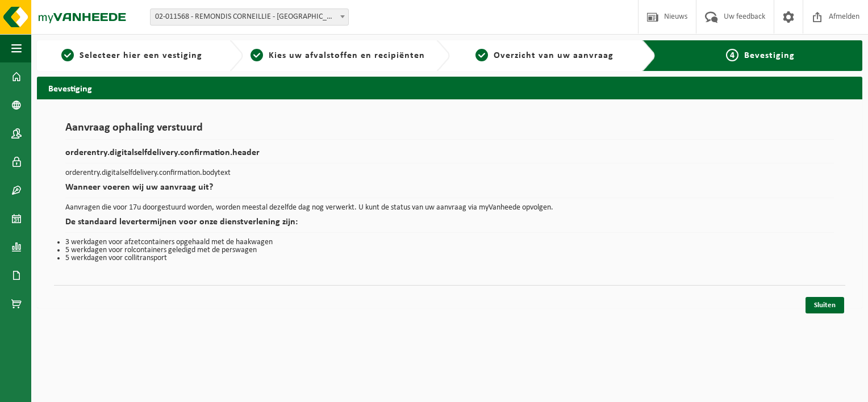 The width and height of the screenshot is (868, 402). What do you see at coordinates (450, 208) in the screenshot?
I see `p: Aanvragen die voor 17u doorgestuurd worden, worden meestal dezelfde dag nog verwerkt. U kunt de s...` at bounding box center [450, 208].